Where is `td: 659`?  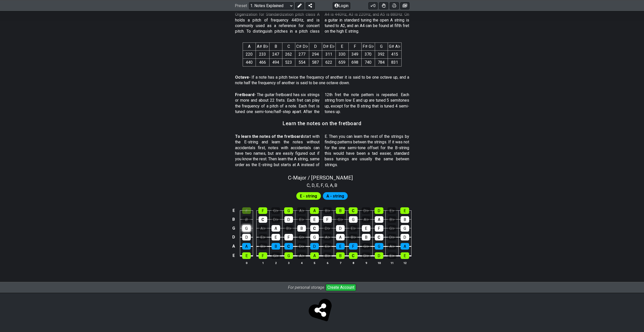
td: 659 is located at coordinates (342, 62).